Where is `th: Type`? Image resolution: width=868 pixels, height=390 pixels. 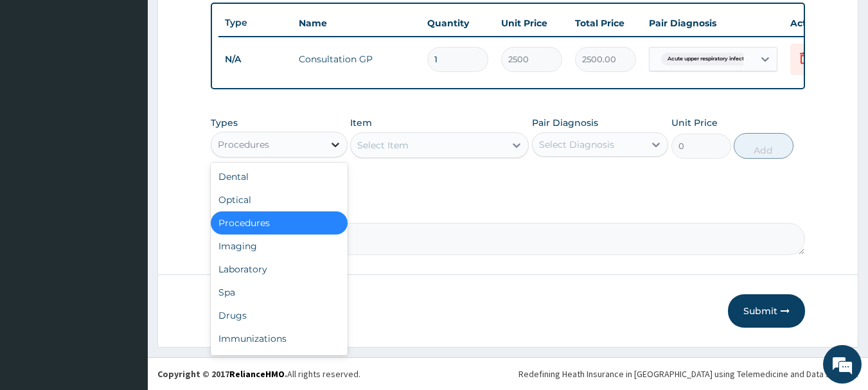
th: Type is located at coordinates (255, 22).